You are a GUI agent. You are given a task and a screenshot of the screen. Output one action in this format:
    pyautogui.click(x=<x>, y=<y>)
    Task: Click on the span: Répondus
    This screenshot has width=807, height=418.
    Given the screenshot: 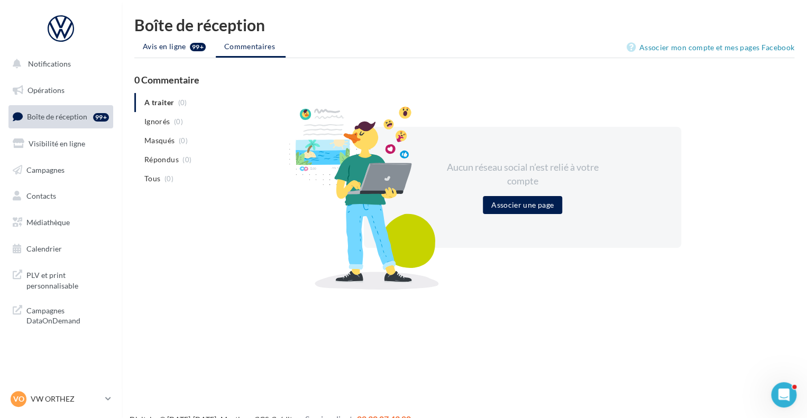 What is the action you would take?
    pyautogui.click(x=161, y=160)
    